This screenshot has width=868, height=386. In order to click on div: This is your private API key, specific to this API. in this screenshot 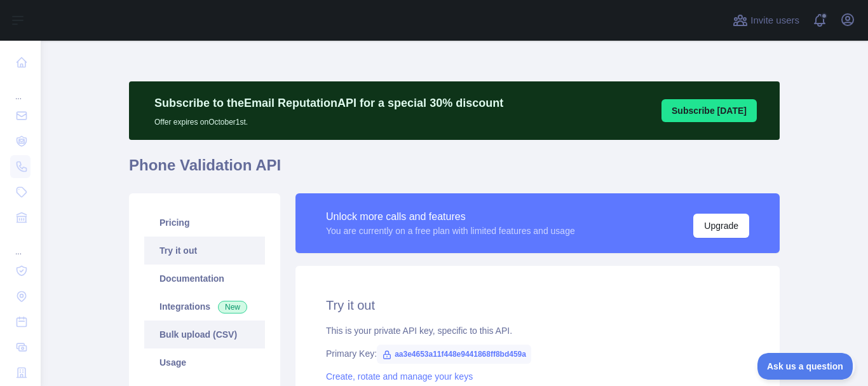, I will do `click(537, 330)`.